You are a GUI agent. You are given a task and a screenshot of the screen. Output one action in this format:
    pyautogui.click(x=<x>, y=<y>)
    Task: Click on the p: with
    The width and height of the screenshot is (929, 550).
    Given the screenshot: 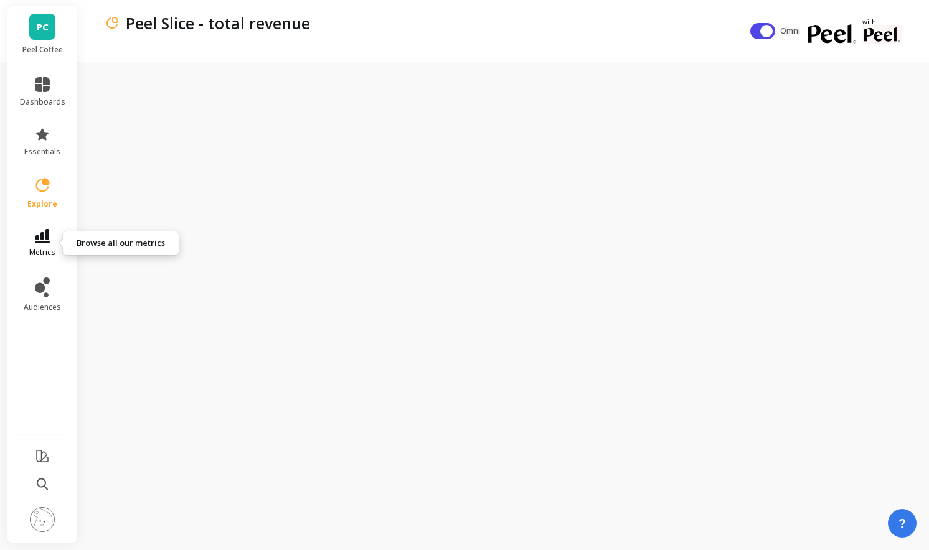 What is the action you would take?
    pyautogui.click(x=882, y=22)
    